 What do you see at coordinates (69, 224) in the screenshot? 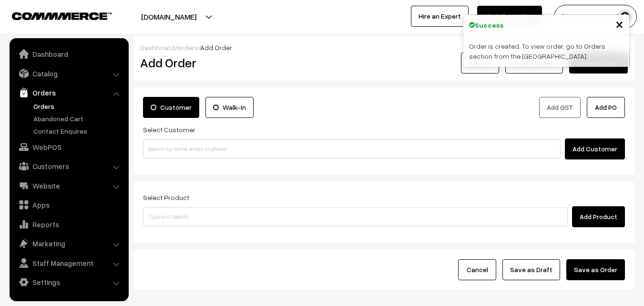
I see `a: Reports` at bounding box center [69, 224].